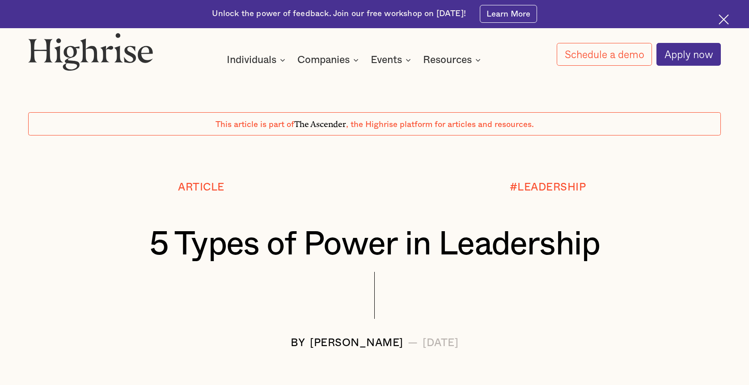 Image resolution: width=749 pixels, height=385 pixels. I want to click on div: Article, so click(201, 188).